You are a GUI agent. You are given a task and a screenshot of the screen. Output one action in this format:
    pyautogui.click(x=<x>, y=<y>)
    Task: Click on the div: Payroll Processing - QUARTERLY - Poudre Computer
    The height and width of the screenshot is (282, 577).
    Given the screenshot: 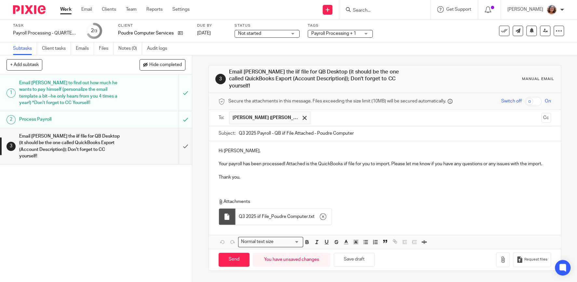 What is the action you would take?
    pyautogui.click(x=46, y=33)
    